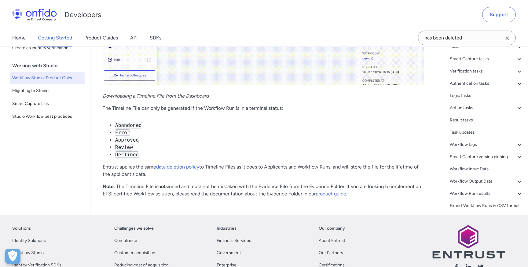 The width and height of the screenshot is (528, 267). I want to click on a: Our company, so click(332, 228).